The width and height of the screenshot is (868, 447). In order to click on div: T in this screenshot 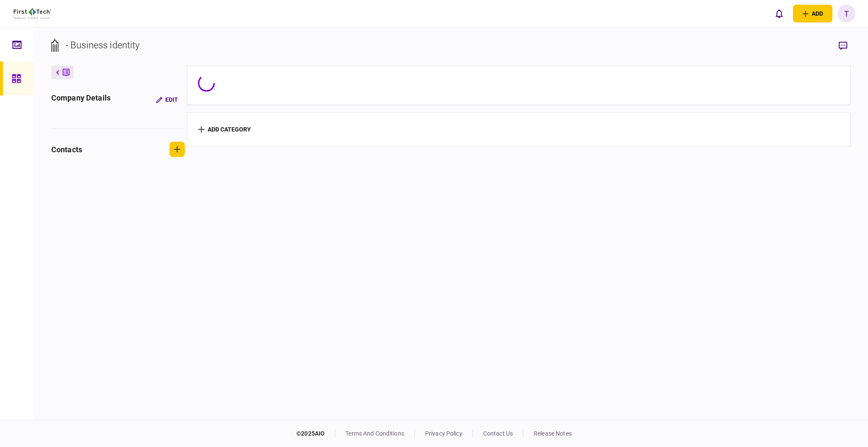, I will do `click(847, 13)`.